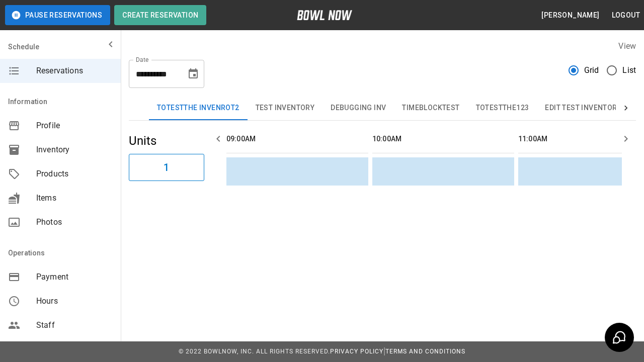 This screenshot has width=644, height=362. I want to click on button: TOTESTTHE123, so click(503, 108).